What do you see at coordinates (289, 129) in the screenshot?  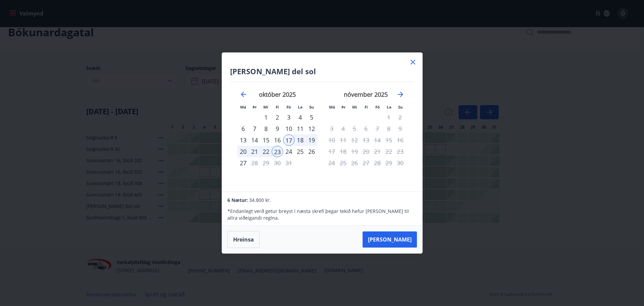 I see `td: Choose föstudagur, 10. október 2025 as your check-in date. It’s available.` at bounding box center [289, 129].